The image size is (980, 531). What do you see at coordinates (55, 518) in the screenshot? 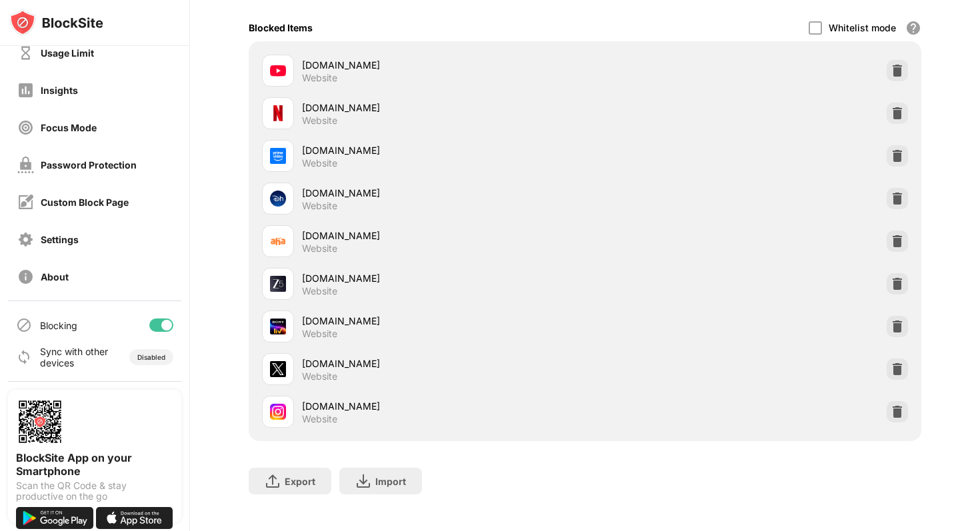
I see `img: get-it-on-google-play.svg` at bounding box center [55, 518].